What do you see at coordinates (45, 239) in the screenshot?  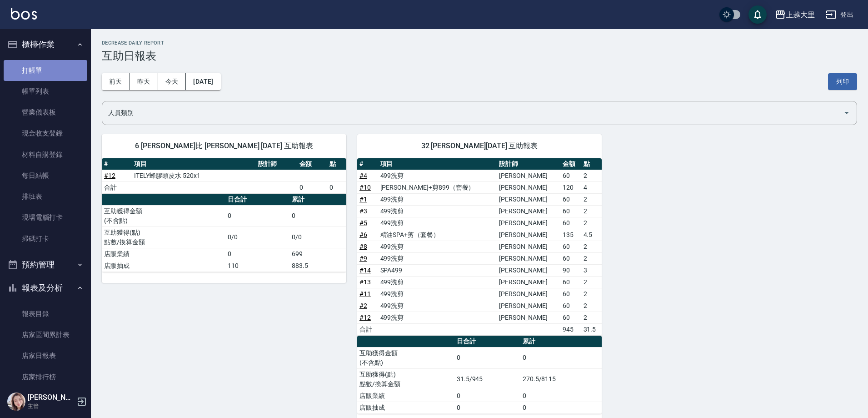 I see `a: 掃碼打卡` at bounding box center [45, 239].